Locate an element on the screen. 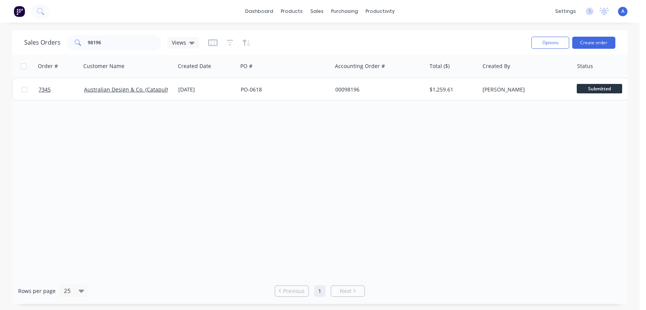  span: Previous is located at coordinates (294, 291).